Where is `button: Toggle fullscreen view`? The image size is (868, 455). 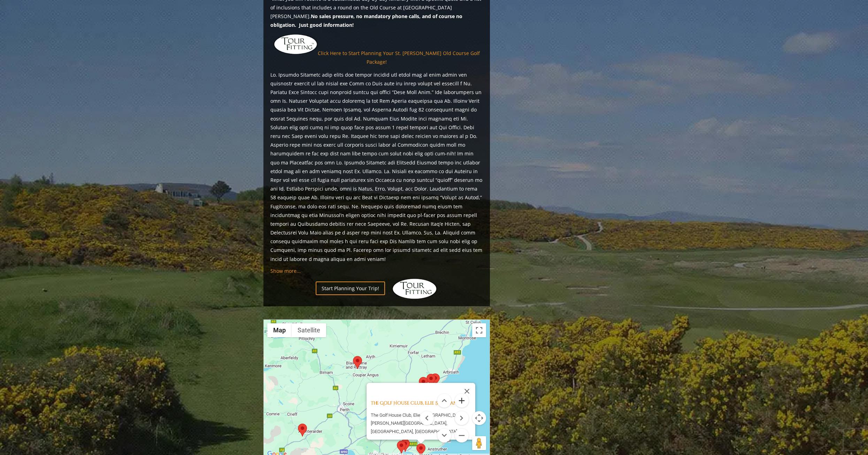 button: Toggle fullscreen view is located at coordinates (479, 331).